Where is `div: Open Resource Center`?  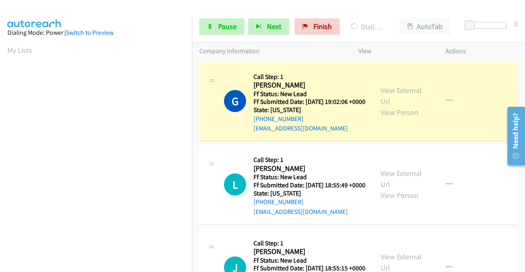
div: Open Resource Center is located at coordinates (14, 32).